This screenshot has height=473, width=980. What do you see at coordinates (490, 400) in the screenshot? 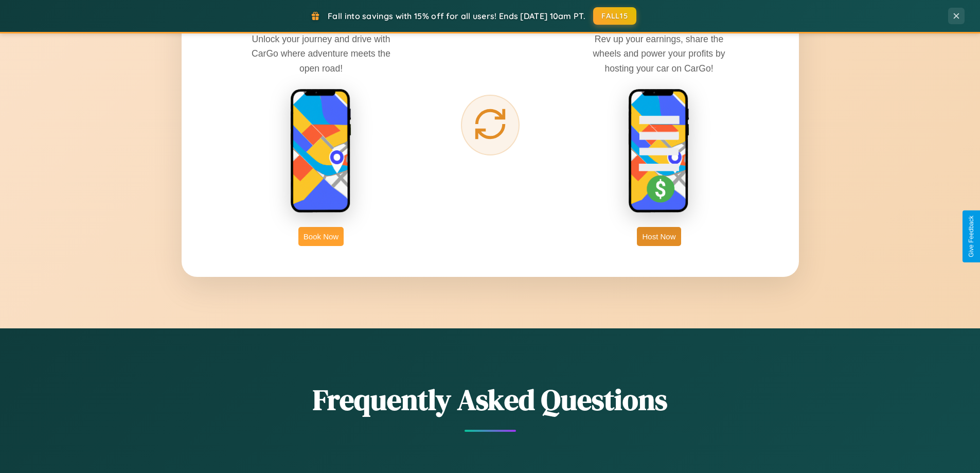
I see `h2: Frequently Asked Questions` at bounding box center [490, 400].